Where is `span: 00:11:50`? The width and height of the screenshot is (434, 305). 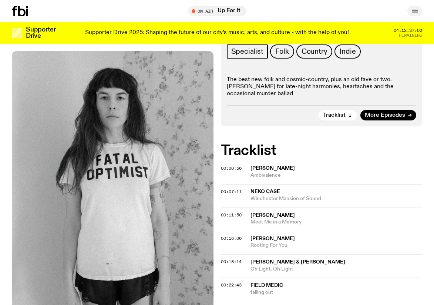
span: 00:11:50 is located at coordinates (231, 215).